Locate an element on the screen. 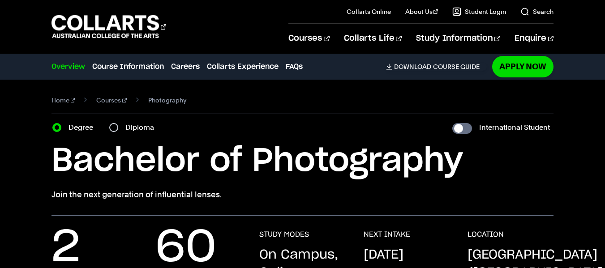 The width and height of the screenshot is (605, 268). label: Degree is located at coordinates (83, 128).